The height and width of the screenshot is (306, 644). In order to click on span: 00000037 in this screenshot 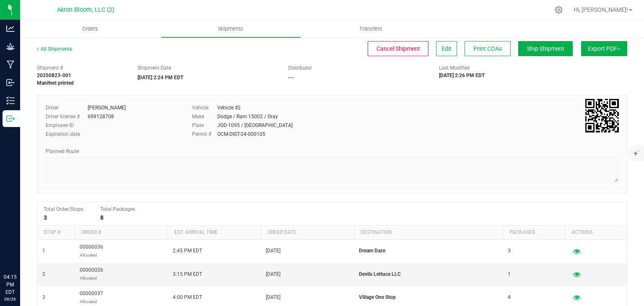, I will do `click(92, 298)`.